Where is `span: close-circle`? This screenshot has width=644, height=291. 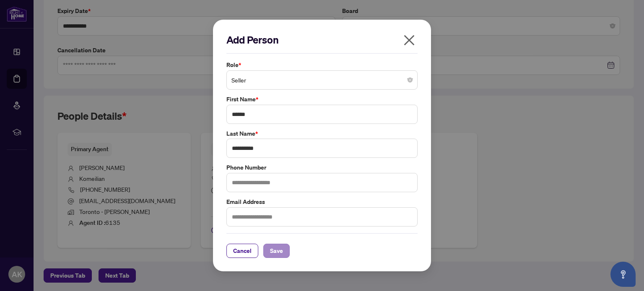 span: close-circle is located at coordinates (410, 80).